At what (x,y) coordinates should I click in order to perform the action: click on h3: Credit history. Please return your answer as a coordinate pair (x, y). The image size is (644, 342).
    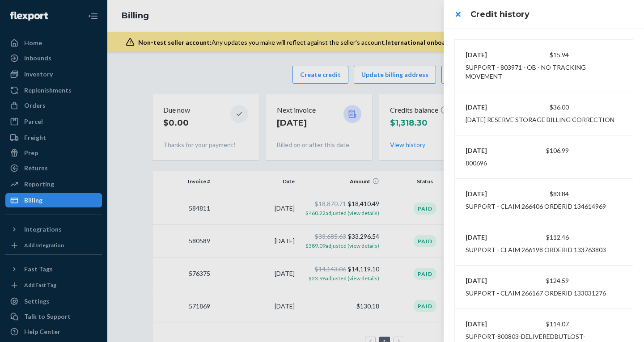
    Looking at the image, I should click on (552, 14).